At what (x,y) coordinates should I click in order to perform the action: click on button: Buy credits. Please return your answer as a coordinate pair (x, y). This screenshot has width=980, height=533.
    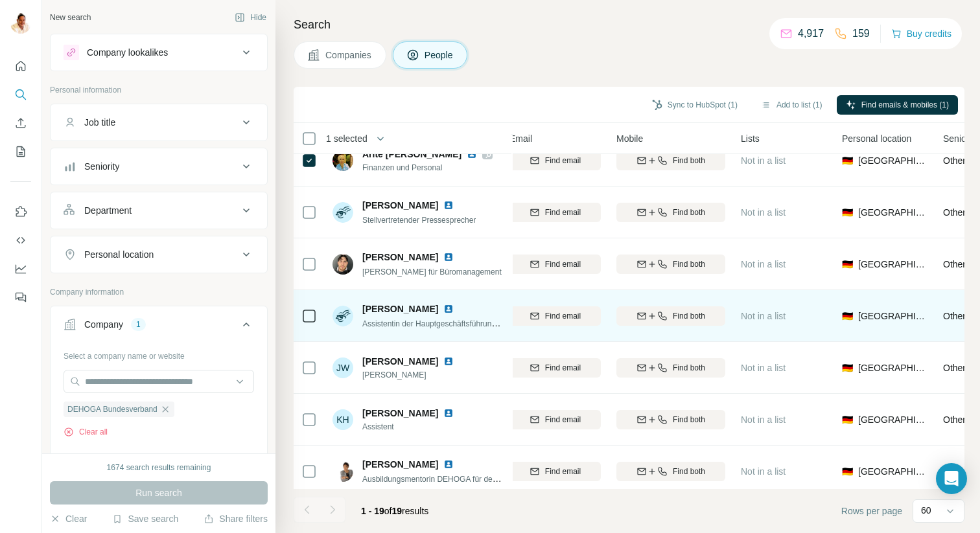
    Looking at the image, I should click on (922, 34).